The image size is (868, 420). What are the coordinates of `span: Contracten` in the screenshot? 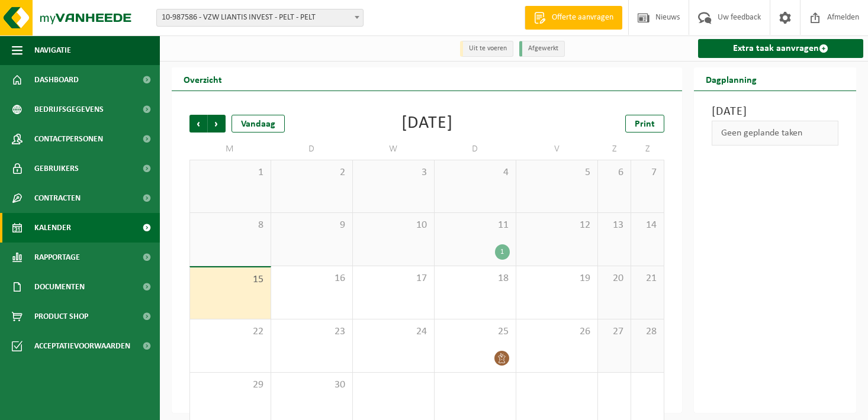 It's located at (58, 199).